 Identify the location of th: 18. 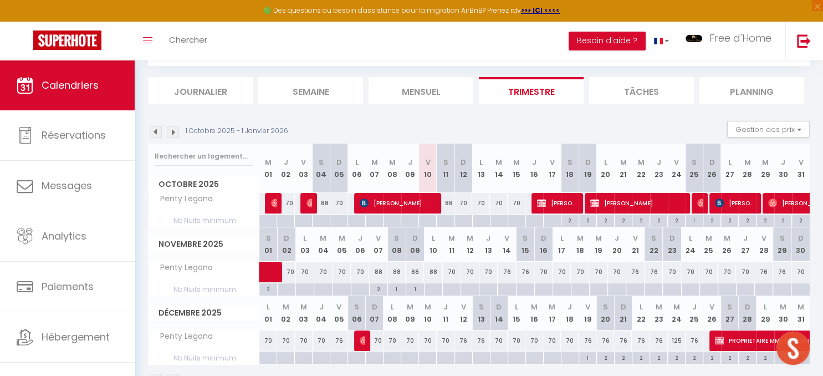
(570, 313).